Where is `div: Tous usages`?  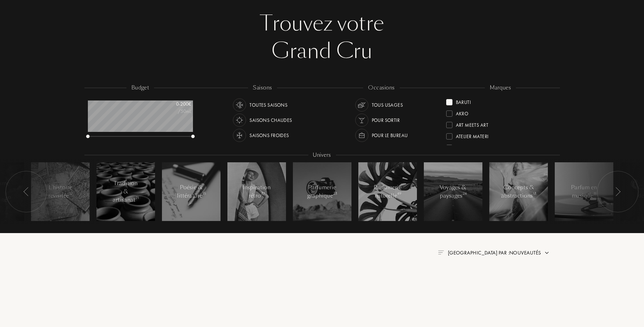 div: Tous usages is located at coordinates (388, 105).